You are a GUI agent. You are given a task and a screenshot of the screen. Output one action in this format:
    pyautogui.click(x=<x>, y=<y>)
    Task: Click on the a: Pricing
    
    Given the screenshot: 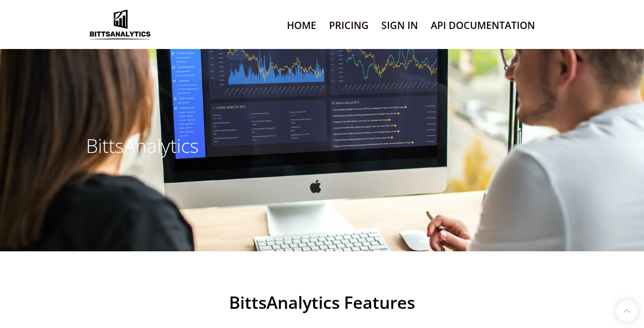 What is the action you would take?
    pyautogui.click(x=349, y=25)
    